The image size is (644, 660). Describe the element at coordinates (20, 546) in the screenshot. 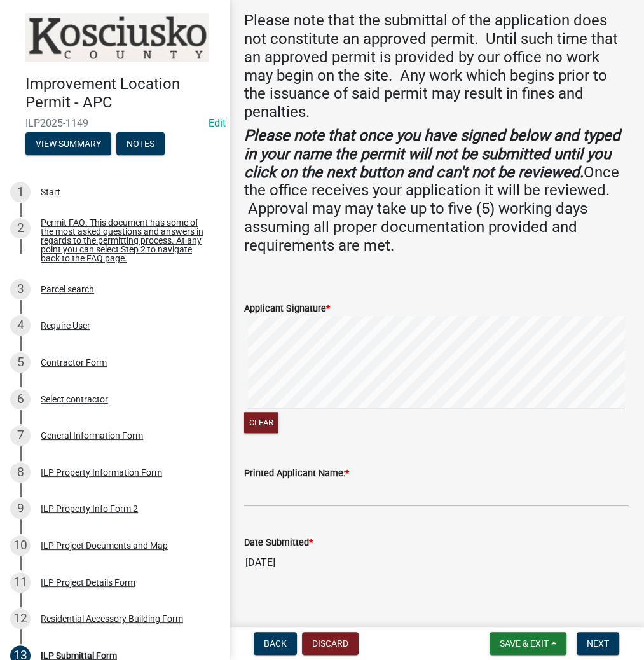

I see `div: 10` at that location.